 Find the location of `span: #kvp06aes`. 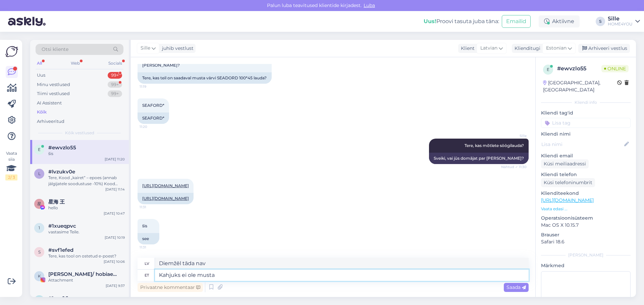

span: #kvp06aes is located at coordinates (62, 299).